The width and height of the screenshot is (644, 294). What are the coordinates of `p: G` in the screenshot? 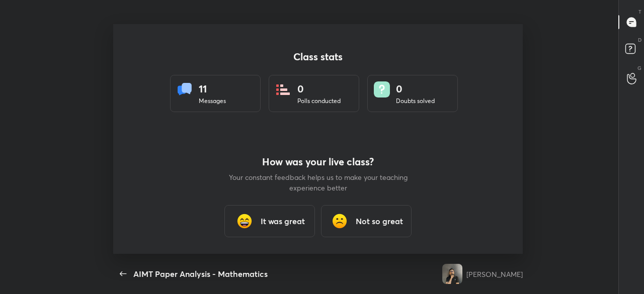 It's located at (639, 68).